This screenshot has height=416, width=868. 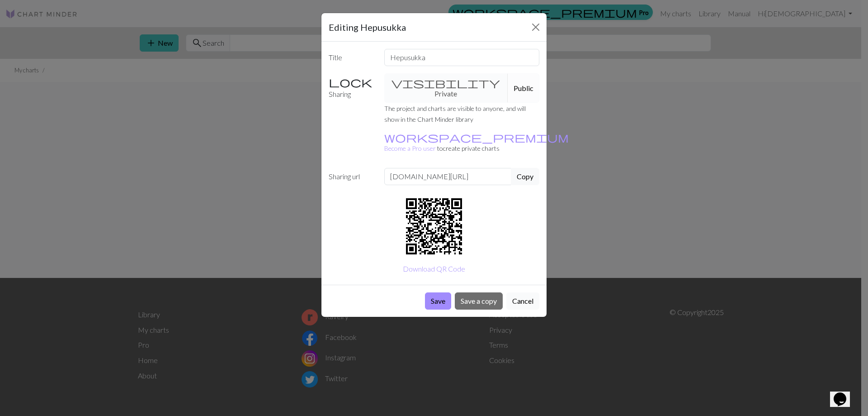 What do you see at coordinates (438, 301) in the screenshot?
I see `button: Save` at bounding box center [438, 301].